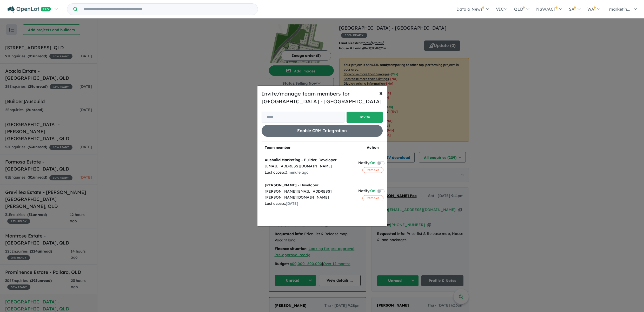 This screenshot has height=312, width=644. What do you see at coordinates (309, 147) in the screenshot?
I see `th: Team member` at bounding box center [309, 147].